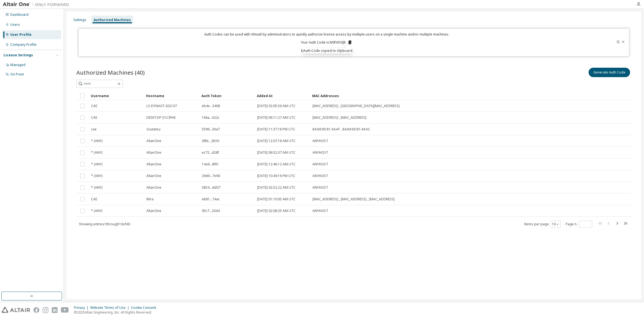 This screenshot has width=644, height=318. Describe the element at coordinates (210, 141) in the screenshot. I see `span: 38fe...2b50` at that location.